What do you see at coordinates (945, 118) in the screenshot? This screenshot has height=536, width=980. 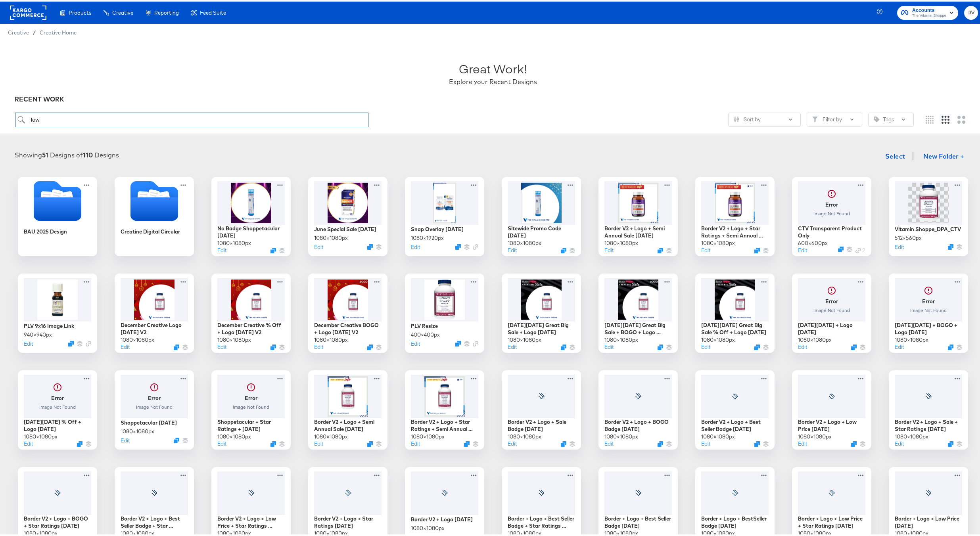 I see `svg: Medium grid` at bounding box center [945, 118].